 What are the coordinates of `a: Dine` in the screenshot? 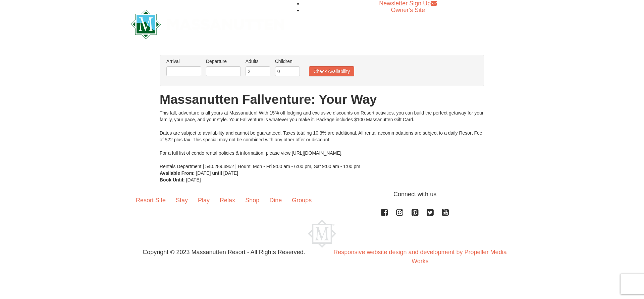 It's located at (275, 200).